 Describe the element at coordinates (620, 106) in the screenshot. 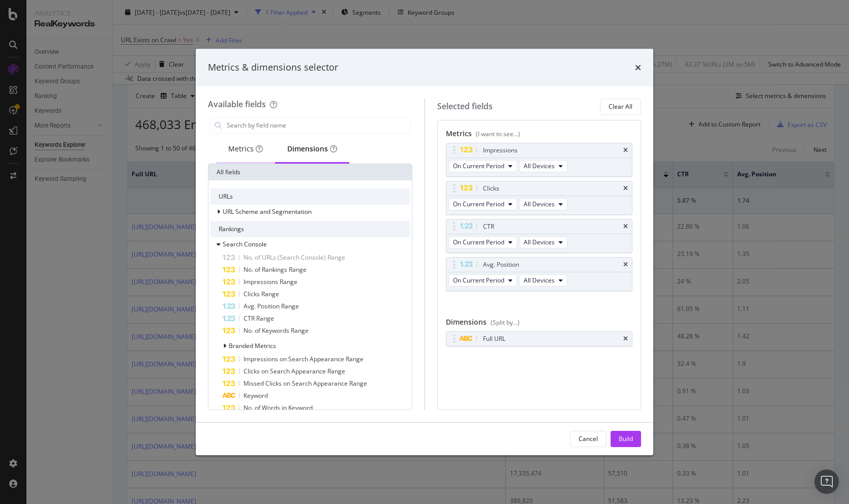

I see `button: Clear All` at that location.